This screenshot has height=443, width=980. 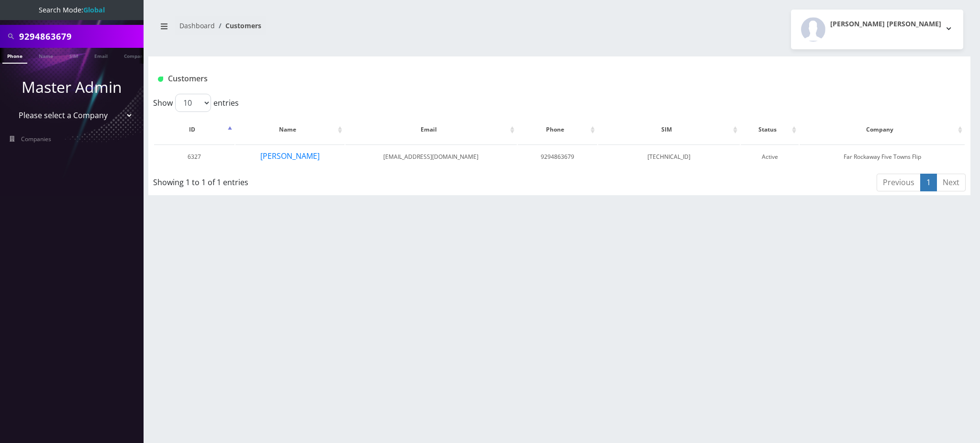 I want to click on strong: Global, so click(x=94, y=9).